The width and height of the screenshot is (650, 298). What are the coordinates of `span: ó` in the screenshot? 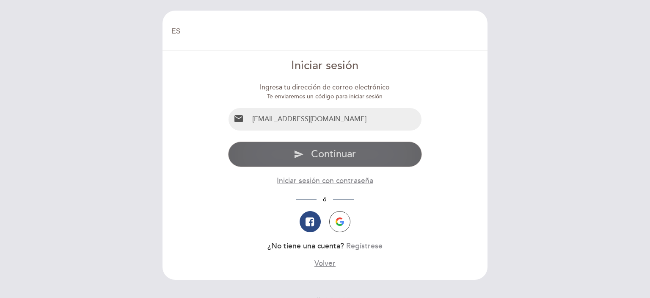 It's located at (325, 199).